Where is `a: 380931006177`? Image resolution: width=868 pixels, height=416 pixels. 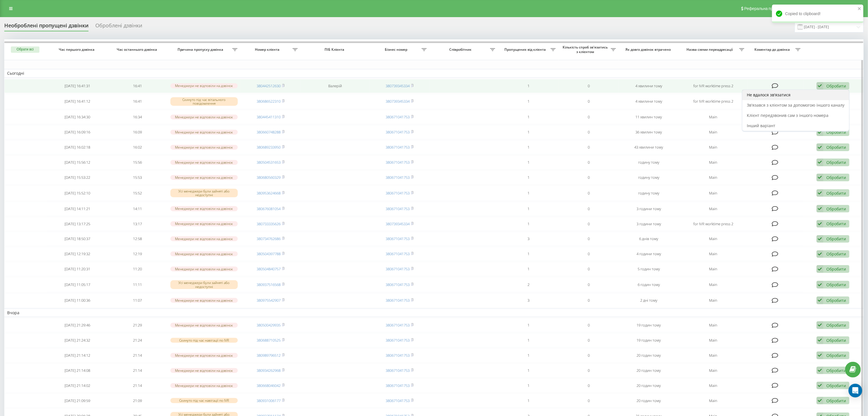
a: 380931006177 is located at coordinates (268, 400).